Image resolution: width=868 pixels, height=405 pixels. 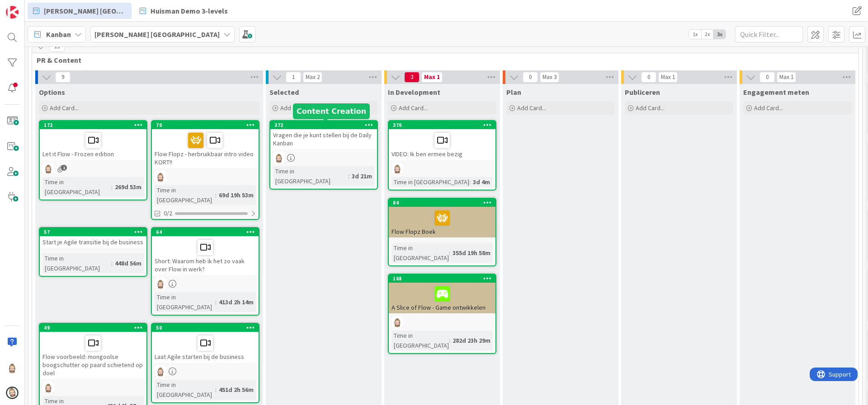 What do you see at coordinates (442, 60) in the screenshot?
I see `span: PR & Content` at bounding box center [442, 60].